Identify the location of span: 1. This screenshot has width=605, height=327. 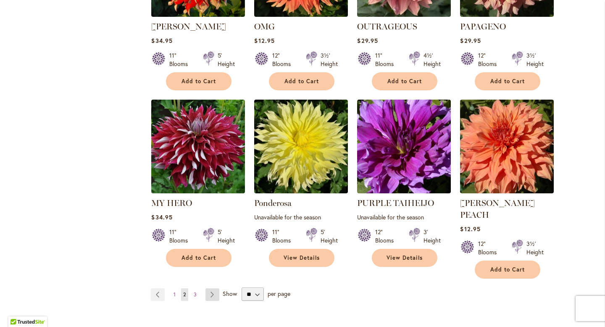
(174, 294).